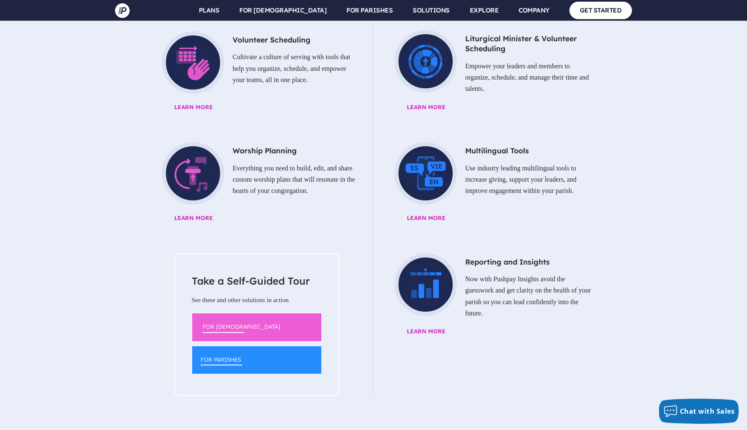  What do you see at coordinates (490, 151) in the screenshot?
I see `h5: Multilingual Tools` at bounding box center [490, 151].